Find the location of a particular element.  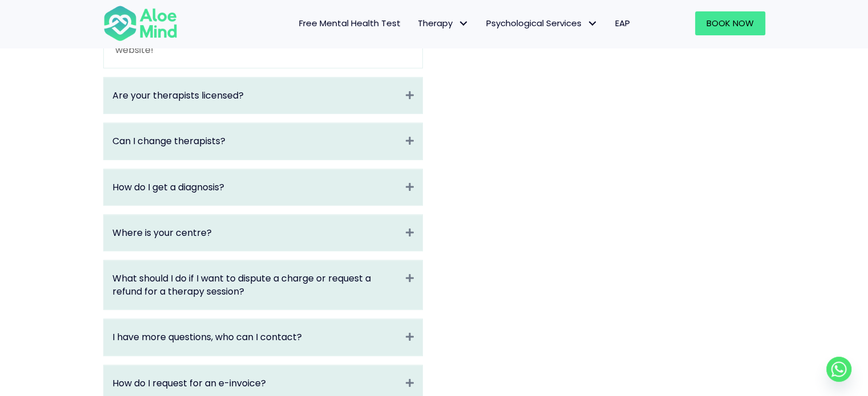

a: How do I get a diagnosis? is located at coordinates (256, 187).